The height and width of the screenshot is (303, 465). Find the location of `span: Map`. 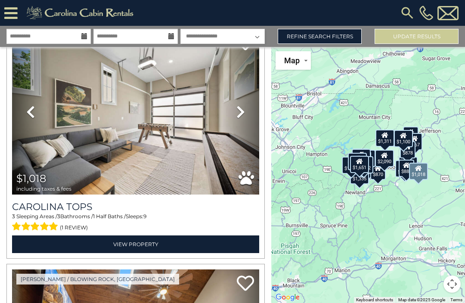

span: Map is located at coordinates (292, 60).